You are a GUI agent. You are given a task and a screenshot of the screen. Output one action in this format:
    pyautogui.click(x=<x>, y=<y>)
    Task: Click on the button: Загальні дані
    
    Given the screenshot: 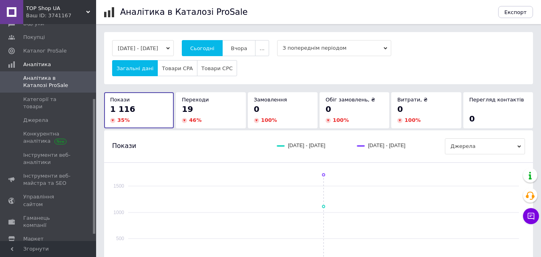 What is the action you would take?
    pyautogui.click(x=135, y=68)
    